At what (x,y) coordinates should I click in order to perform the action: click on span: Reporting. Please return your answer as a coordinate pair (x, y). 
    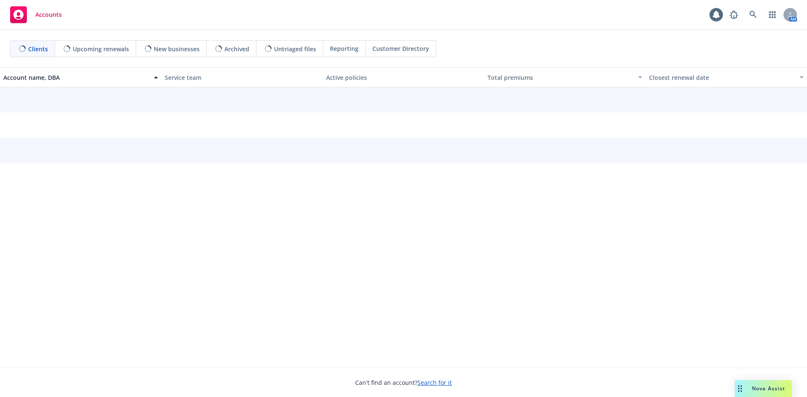
    Looking at the image, I should click on (344, 48).